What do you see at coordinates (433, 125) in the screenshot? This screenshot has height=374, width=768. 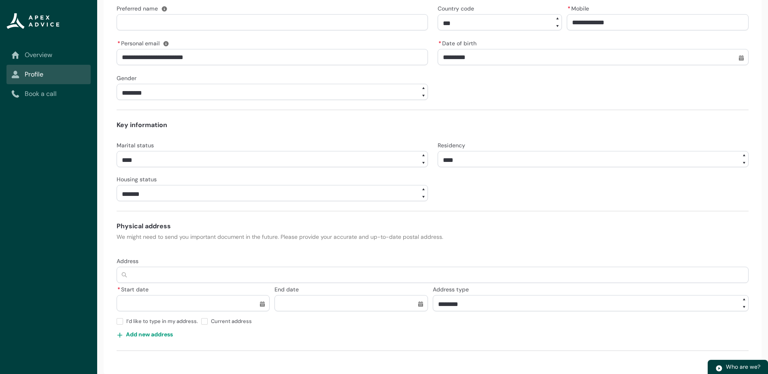 I see `h4: Key information` at bounding box center [433, 125].